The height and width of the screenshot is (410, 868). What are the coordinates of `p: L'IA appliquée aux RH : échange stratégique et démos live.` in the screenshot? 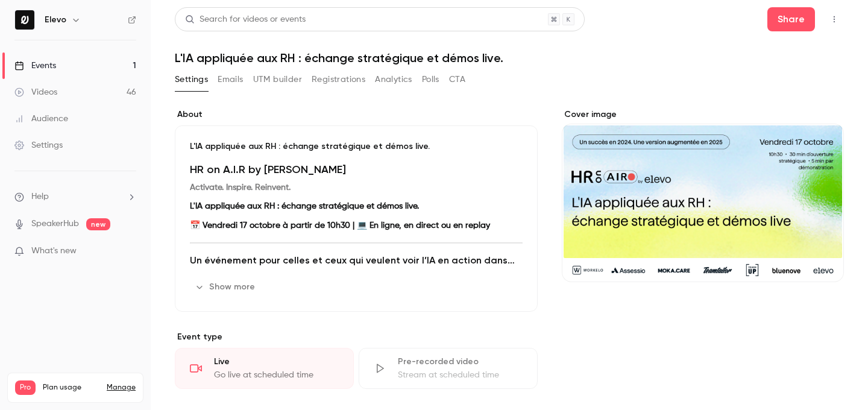 It's located at (356, 147).